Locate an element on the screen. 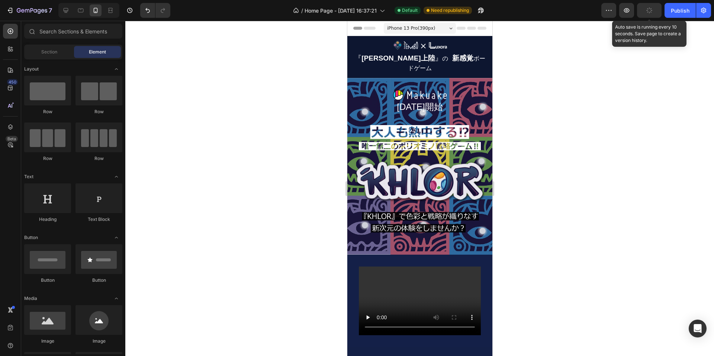  span: Default is located at coordinates (410, 10).